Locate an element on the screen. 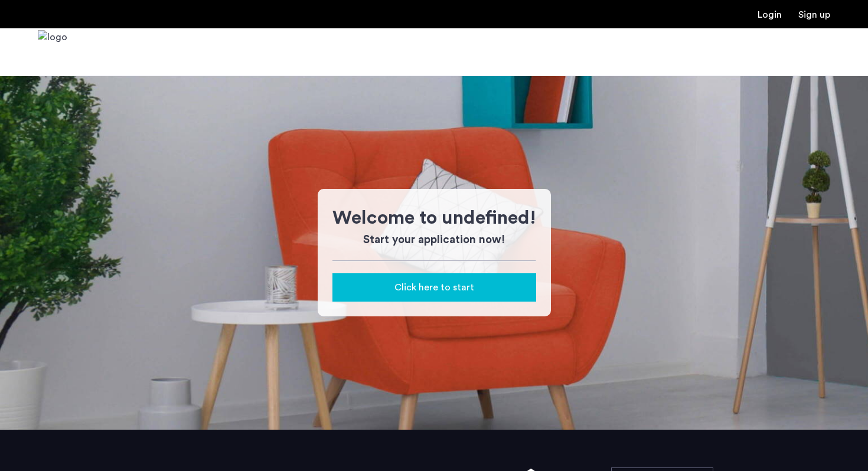 The width and height of the screenshot is (868, 471). button: button is located at coordinates (434, 287).